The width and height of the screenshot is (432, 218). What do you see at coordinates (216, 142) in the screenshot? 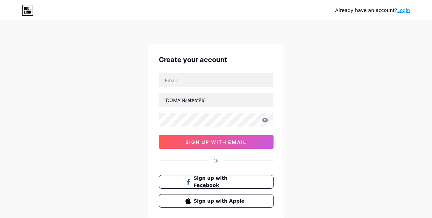
I see `span: sign up with email` at bounding box center [216, 142].